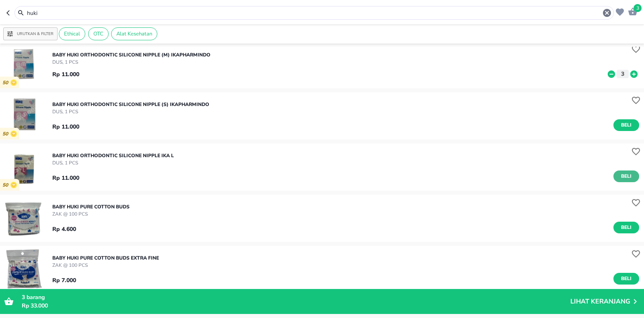 The width and height of the screenshot is (644, 318). Describe the element at coordinates (131, 55) in the screenshot. I see `p: BABY HUKI ORTHODONTIC SILICONE NIPPLE (M) Ikapharmindo` at that location.